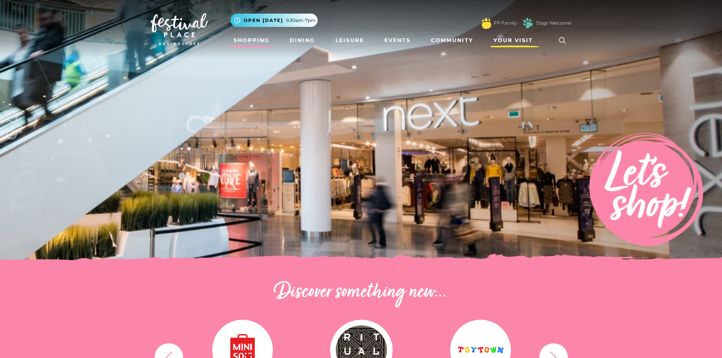 This screenshot has height=358, width=722. Describe the element at coordinates (301, 20) in the screenshot. I see `span: 9.30am-7pm` at that location.